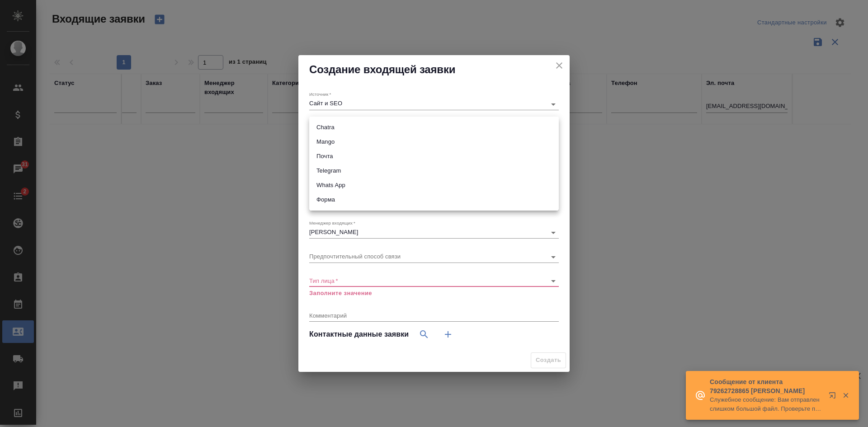 The image size is (868, 427). Describe the element at coordinates (434, 200) in the screenshot. I see `li: Форма` at that location.